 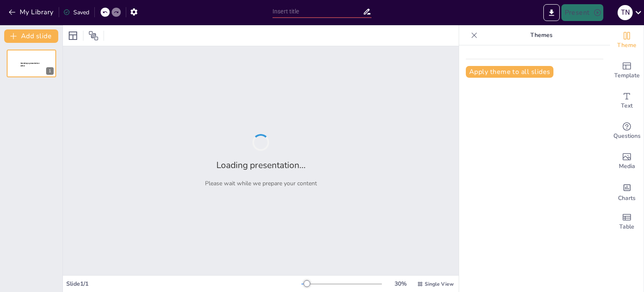 I want to click on span: Single View, so click(x=439, y=284).